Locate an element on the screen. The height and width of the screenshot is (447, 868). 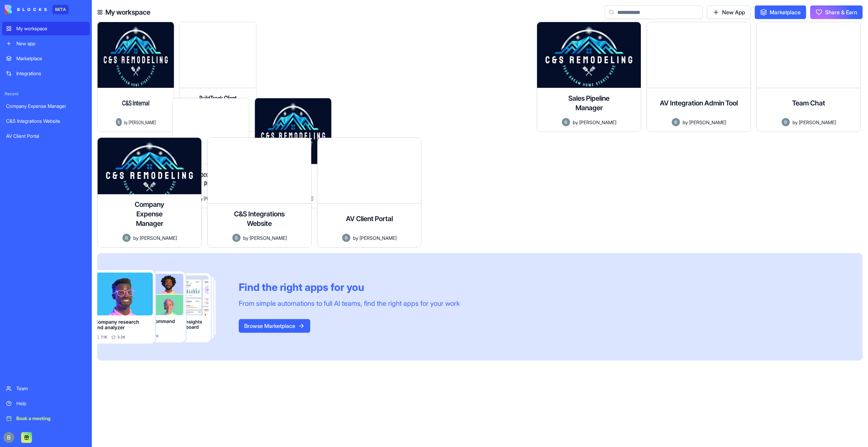
a: Team is located at coordinates (46, 389).